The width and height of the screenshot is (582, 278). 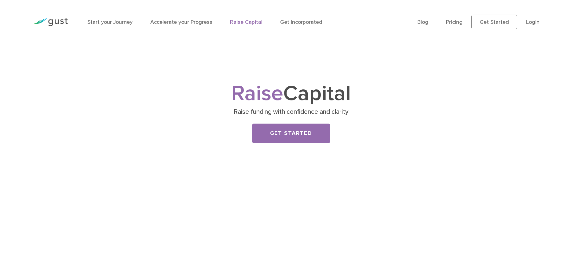 I want to click on img: Gust Logo, so click(x=51, y=22).